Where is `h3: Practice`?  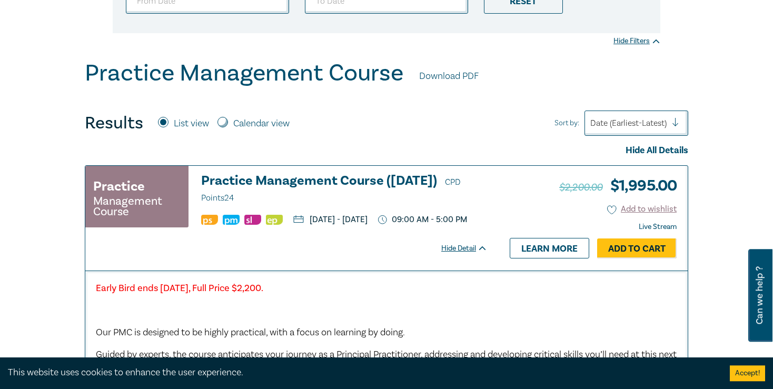 h3: Practice is located at coordinates (119, 186).